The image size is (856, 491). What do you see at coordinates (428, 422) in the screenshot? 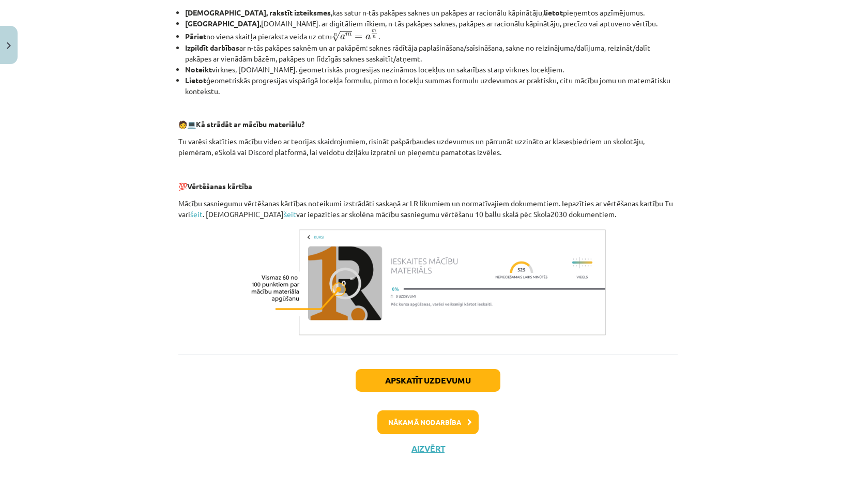
I see `button: Nākamā nodarbība` at bounding box center [428, 422].